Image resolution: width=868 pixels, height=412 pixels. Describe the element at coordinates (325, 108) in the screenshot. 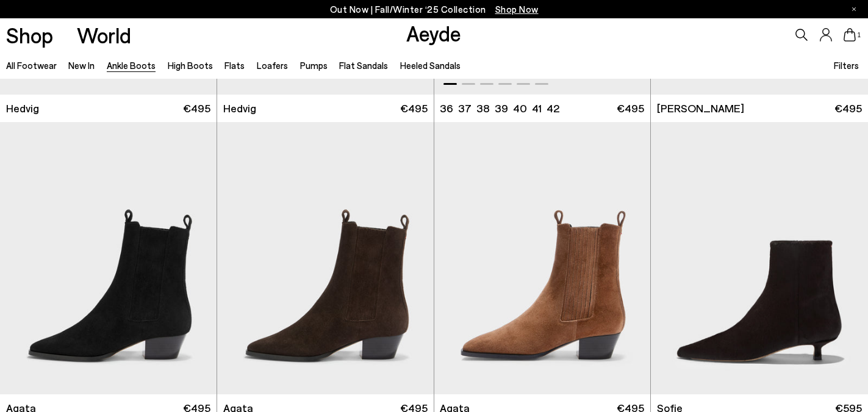

I see `a: Hedvig €495` at that location.